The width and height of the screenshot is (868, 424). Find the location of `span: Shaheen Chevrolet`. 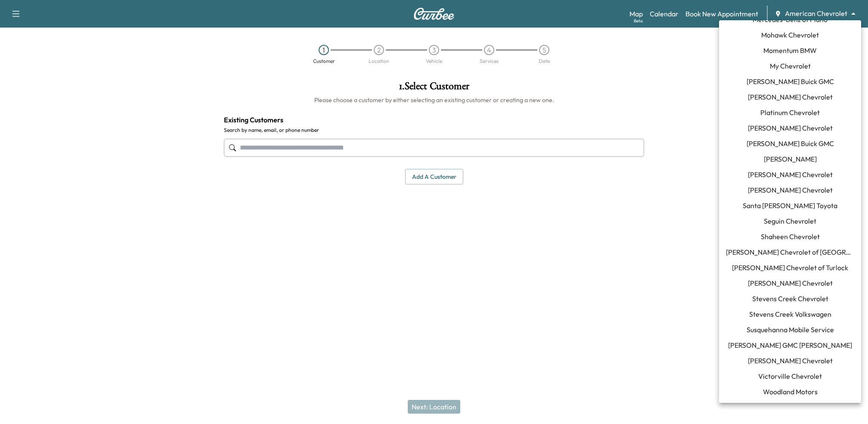

span: Shaheen Chevrolet is located at coordinates (791, 236).